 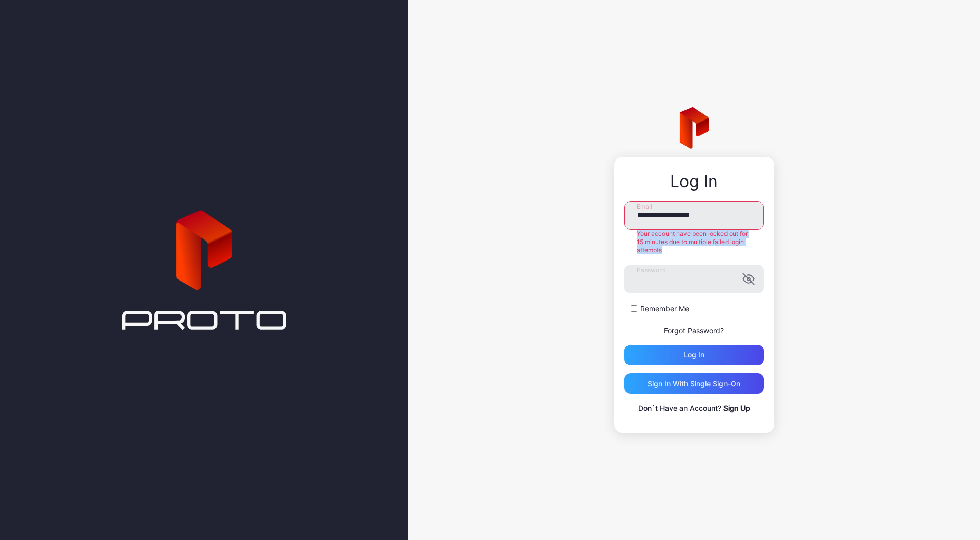 What do you see at coordinates (694, 279) in the screenshot?
I see `input: Password` at bounding box center [694, 279].